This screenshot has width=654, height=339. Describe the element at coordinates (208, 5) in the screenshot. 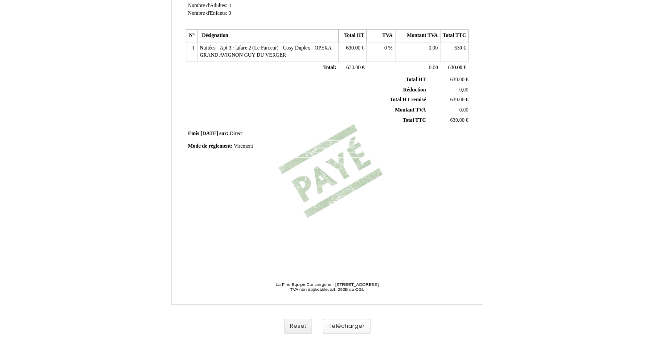

I see `span: Nombre d'Adultes:` at that location.